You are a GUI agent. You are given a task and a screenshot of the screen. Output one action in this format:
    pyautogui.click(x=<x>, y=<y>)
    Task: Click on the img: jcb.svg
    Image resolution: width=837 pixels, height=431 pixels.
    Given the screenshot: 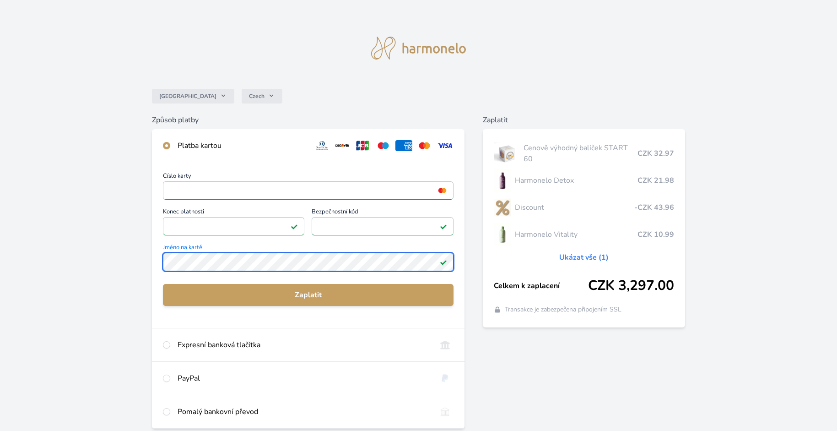 What is the action you would take?
    pyautogui.click(x=363, y=146)
    